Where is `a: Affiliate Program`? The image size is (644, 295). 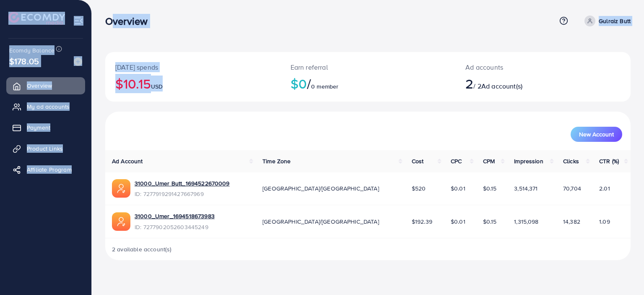
a: Affiliate Program is located at coordinates (45, 169).